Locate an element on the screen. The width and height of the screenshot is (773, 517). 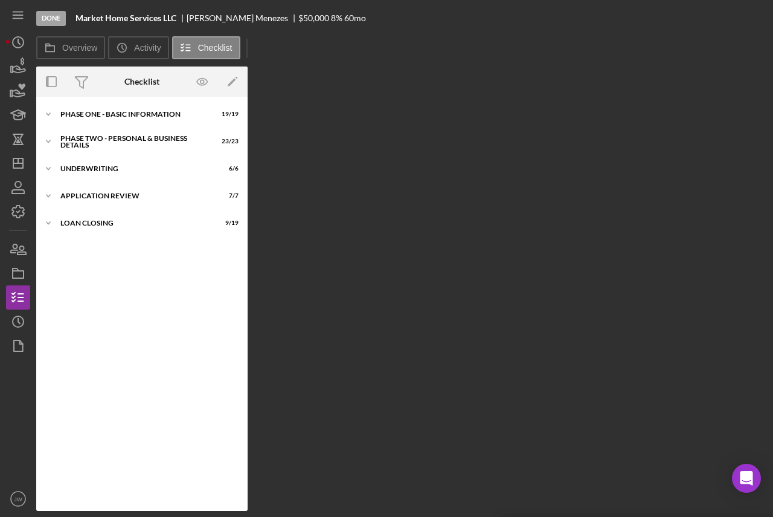
text: JW is located at coordinates (18, 498).